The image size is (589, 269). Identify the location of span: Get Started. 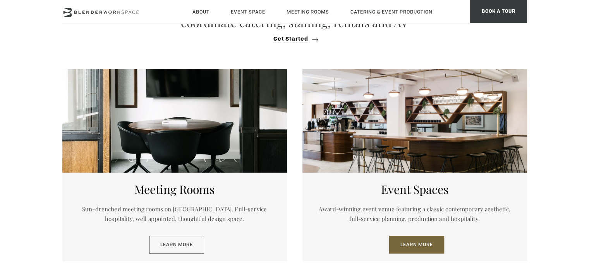
(291, 39).